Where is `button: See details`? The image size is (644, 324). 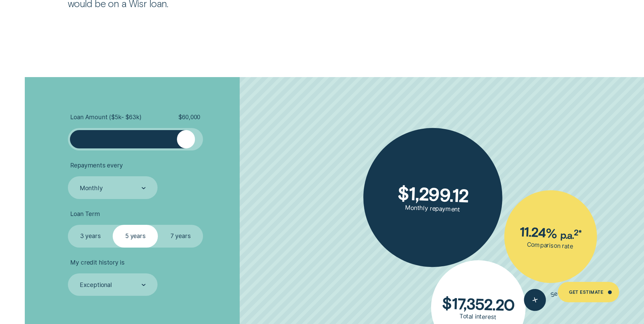
button: See details is located at coordinates (552, 295).